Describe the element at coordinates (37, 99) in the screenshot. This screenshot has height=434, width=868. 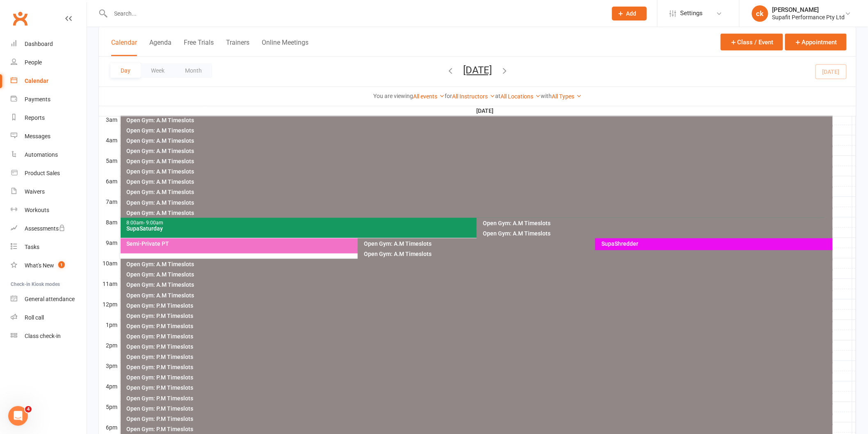
I see `div: Payments` at that location.